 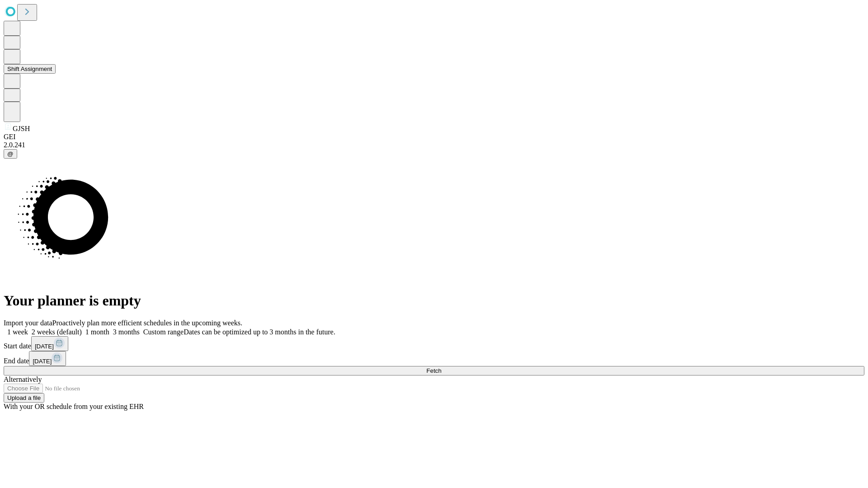 I want to click on div: GEI, so click(x=434, y=137).